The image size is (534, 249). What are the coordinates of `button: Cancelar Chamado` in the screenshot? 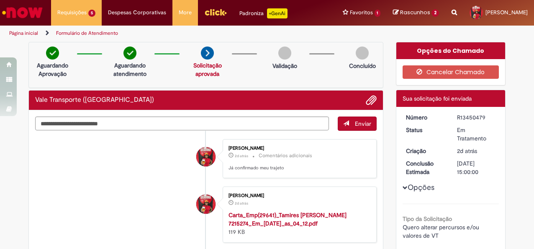 It's located at (451, 72).